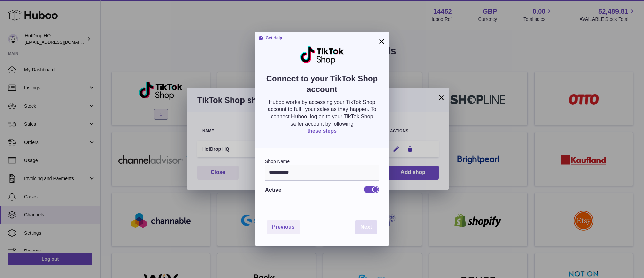  I want to click on img: TikTokShop Logo, so click(322, 55).